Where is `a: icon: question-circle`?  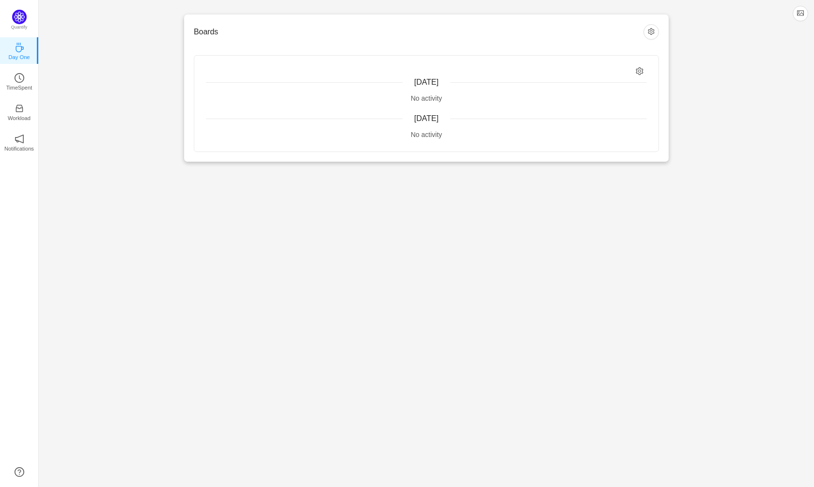
a: icon: question-circle is located at coordinates (19, 472).